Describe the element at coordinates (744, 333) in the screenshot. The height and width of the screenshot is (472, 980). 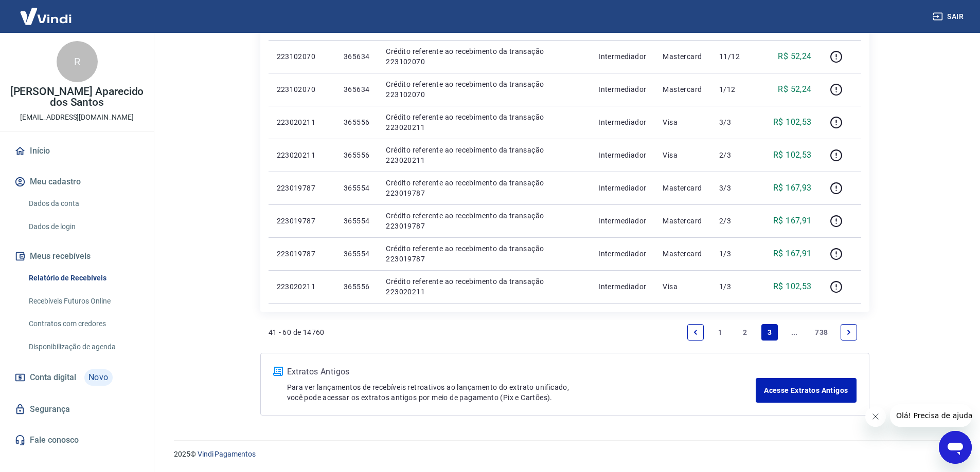
I see `a: Page 2` at that location.